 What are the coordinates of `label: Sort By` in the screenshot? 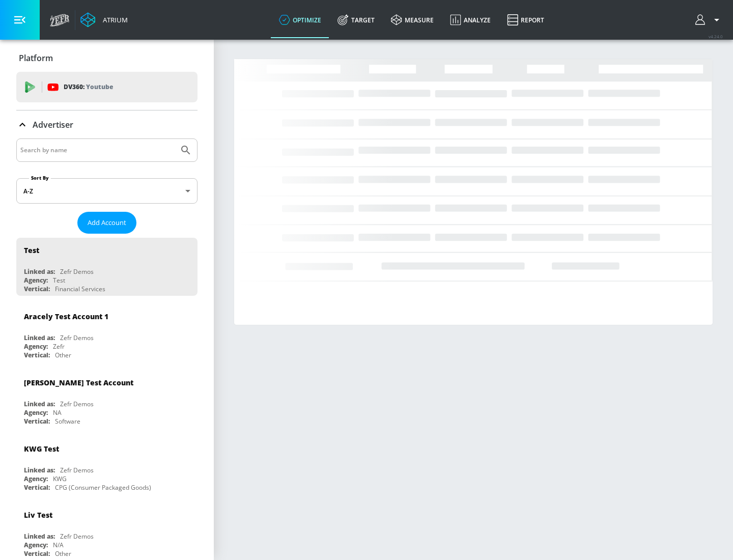 It's located at (39, 178).